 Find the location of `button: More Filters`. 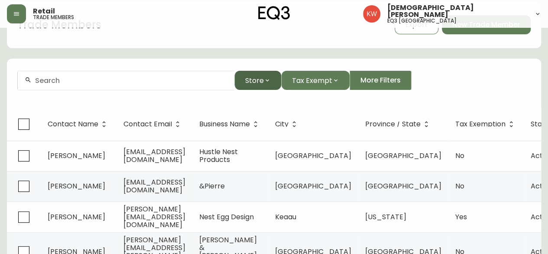

button: More Filters is located at coordinates (380, 80).